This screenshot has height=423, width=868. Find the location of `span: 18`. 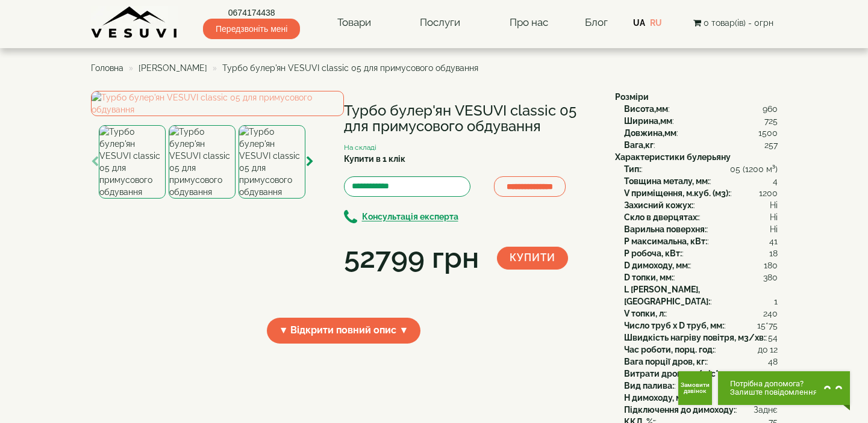

span: 18 is located at coordinates (773, 254).